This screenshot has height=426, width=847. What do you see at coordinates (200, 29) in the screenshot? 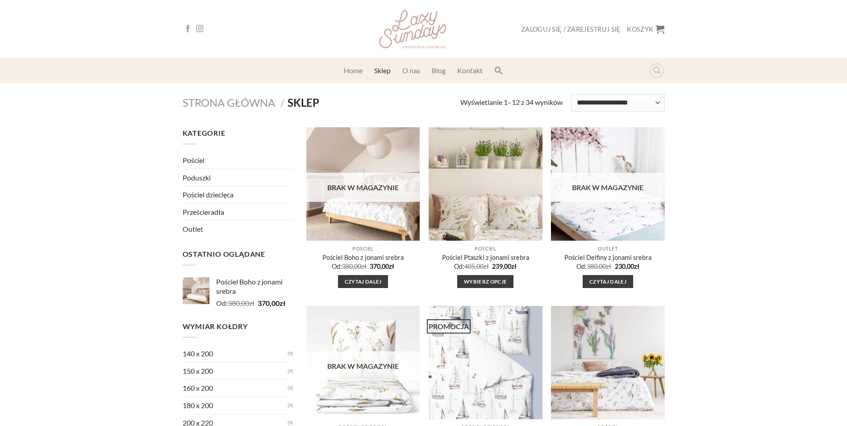
I see `a: Follow on Instagram` at bounding box center [200, 29].